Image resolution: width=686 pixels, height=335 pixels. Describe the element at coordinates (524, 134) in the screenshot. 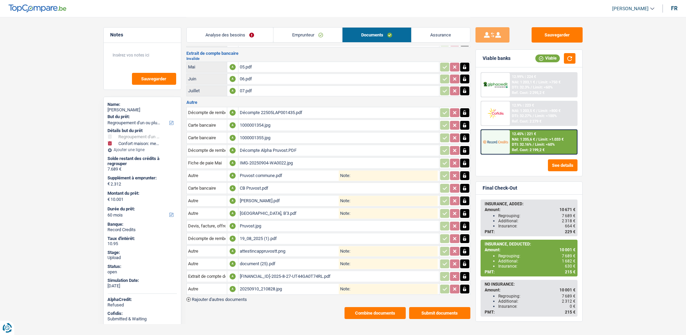

I see `div: 12.45% | 221 €` at that location.